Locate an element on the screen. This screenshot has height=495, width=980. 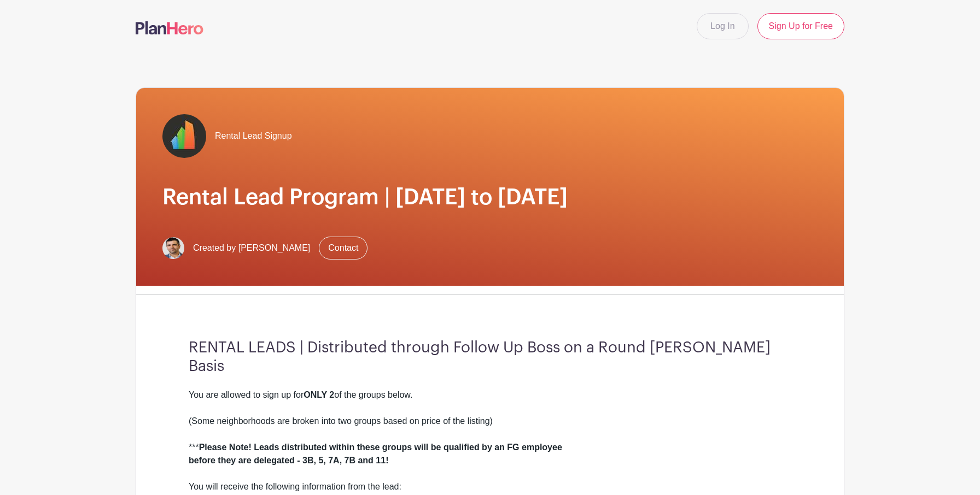
img: fulton-grace-logo.jpeg is located at coordinates (184, 136).